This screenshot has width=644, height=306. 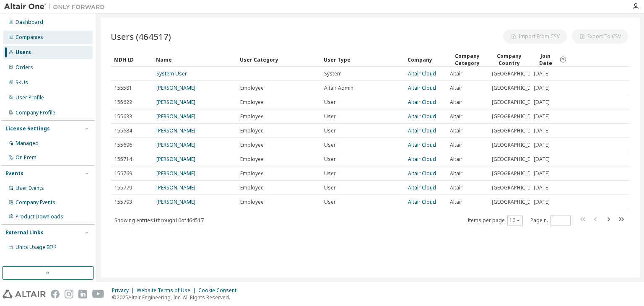 I want to click on div: Users, so click(x=23, y=52).